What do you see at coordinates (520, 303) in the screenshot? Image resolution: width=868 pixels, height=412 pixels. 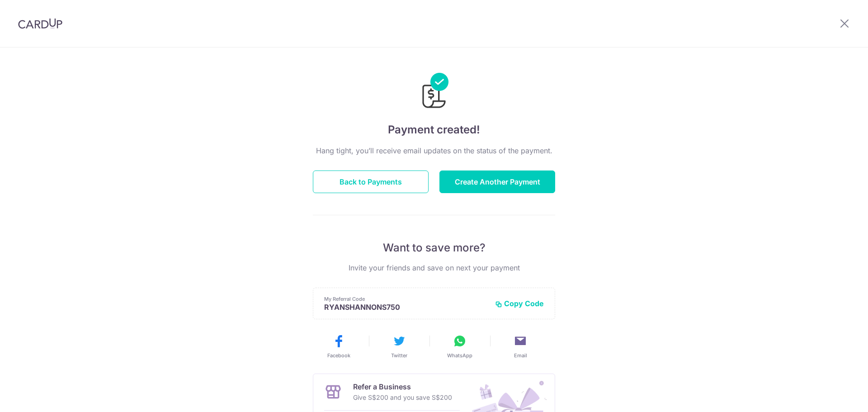 I see `button: Copy Code` at bounding box center [520, 303].